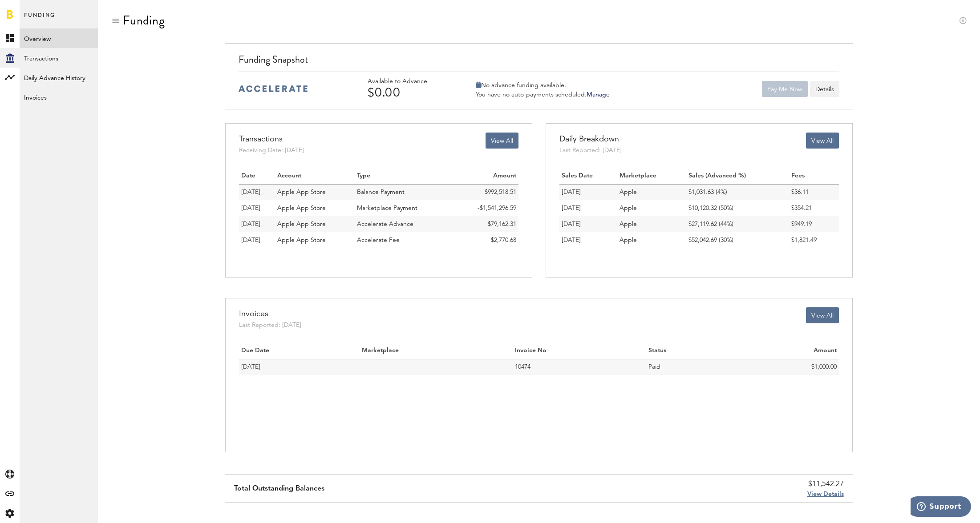 This screenshot has height=523, width=980. Describe the element at coordinates (485, 208) in the screenshot. I see `td: -$1,541,296.59` at that location.